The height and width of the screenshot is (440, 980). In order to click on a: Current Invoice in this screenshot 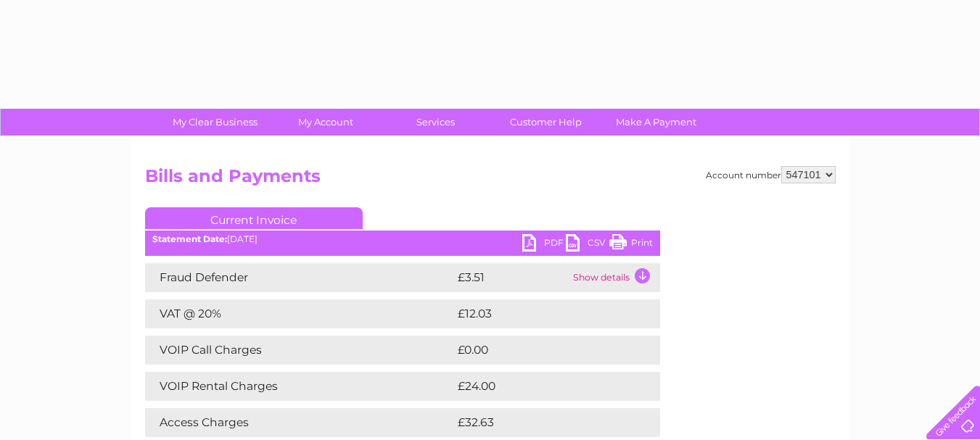, I will do `click(254, 218)`.